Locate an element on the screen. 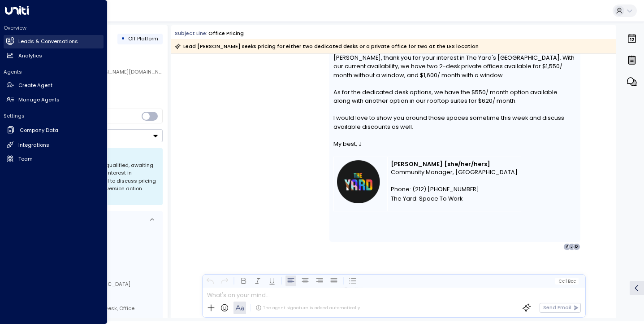 This screenshot has width=644, height=324. span: Subject Line: is located at coordinates (191, 33).